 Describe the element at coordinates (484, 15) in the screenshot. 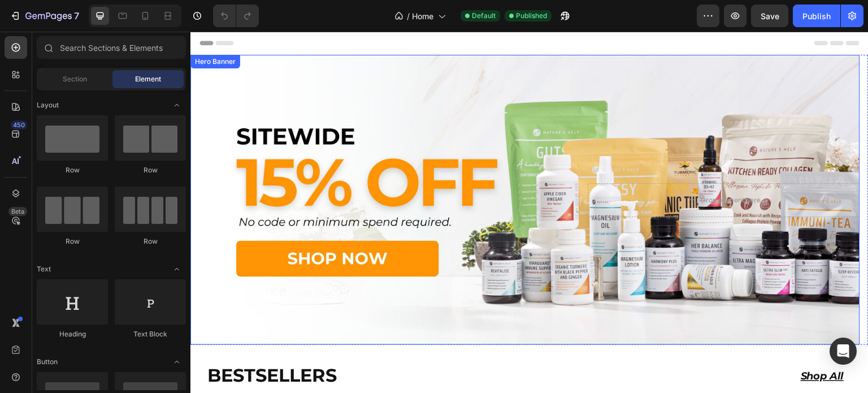

I see `span: Default` at that location.